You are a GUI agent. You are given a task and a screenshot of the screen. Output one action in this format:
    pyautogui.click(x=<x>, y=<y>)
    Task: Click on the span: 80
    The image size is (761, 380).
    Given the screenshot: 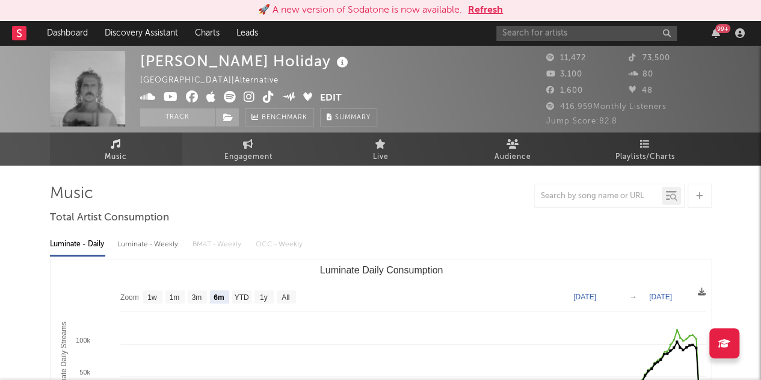 What is the action you would take?
    pyautogui.click(x=641, y=74)
    